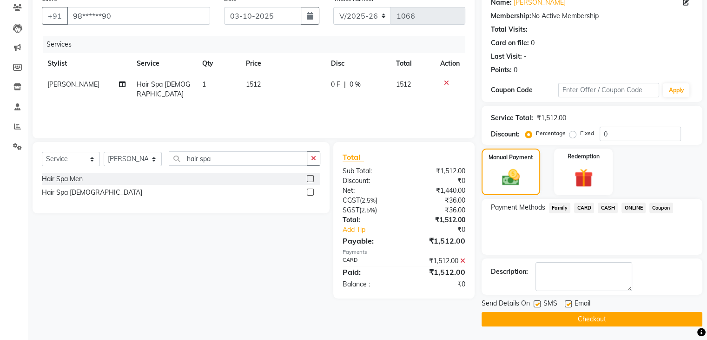 The image size is (707, 340). I want to click on th: Disc, so click(358, 63).